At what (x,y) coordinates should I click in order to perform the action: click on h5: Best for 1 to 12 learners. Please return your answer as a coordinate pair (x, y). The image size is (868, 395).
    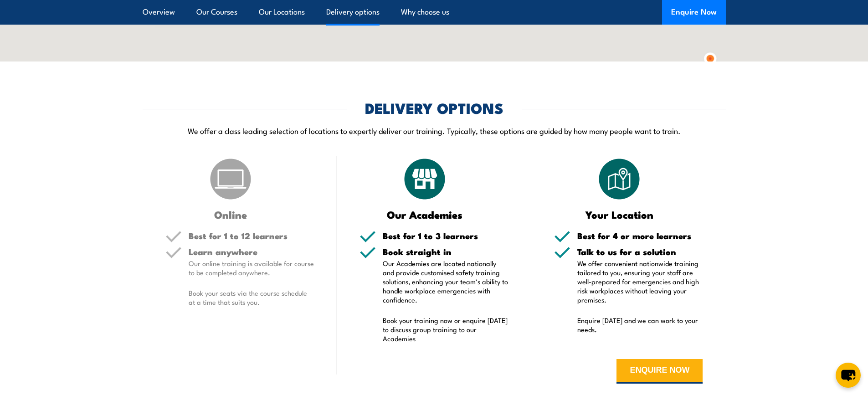
    Looking at the image, I should click on (252, 235).